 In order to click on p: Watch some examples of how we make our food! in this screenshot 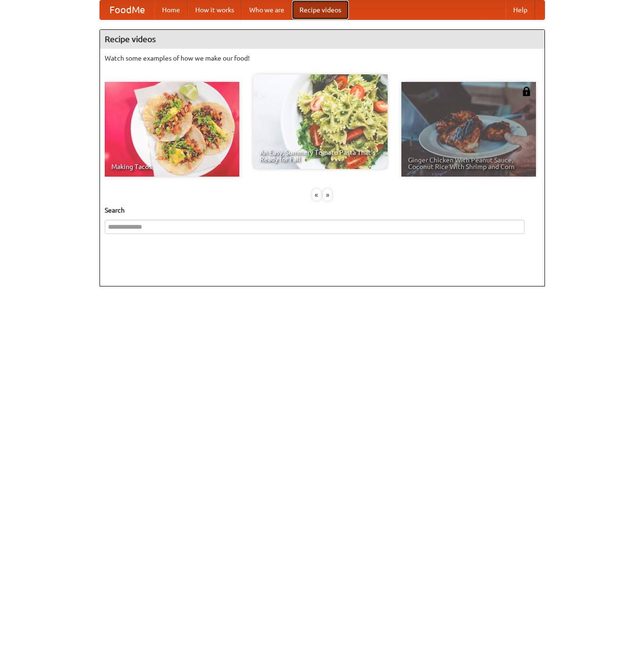, I will do `click(322, 58)`.